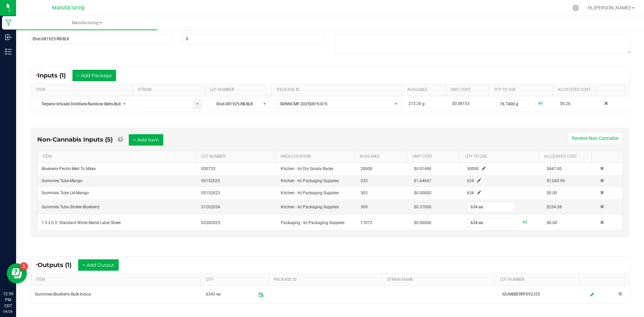  What do you see at coordinates (261, 295) in the screenshot?
I see `span: Package timestamp is valid` at bounding box center [261, 295].